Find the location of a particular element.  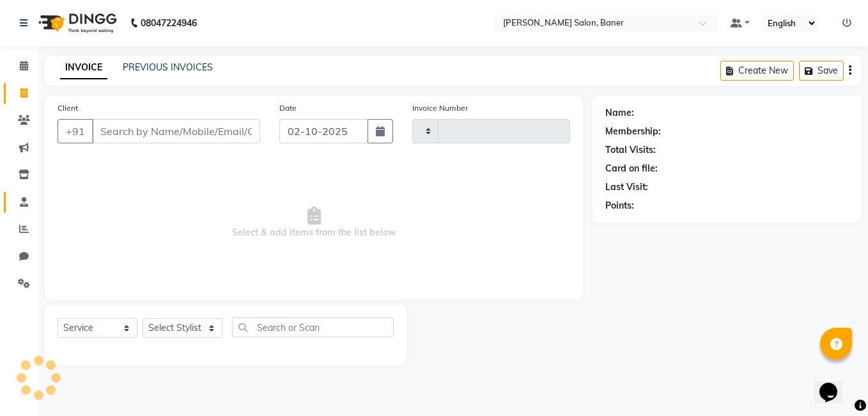

div: Total Visits: is located at coordinates (631, 150).